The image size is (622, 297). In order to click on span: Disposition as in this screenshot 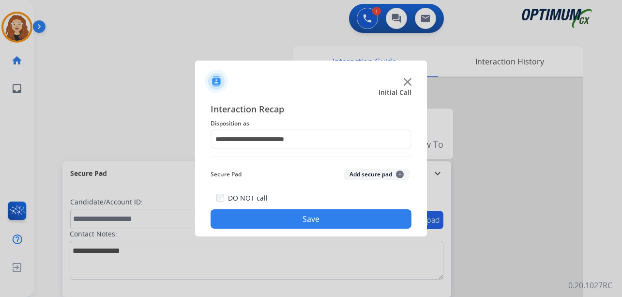, I will do `click(311, 124)`.